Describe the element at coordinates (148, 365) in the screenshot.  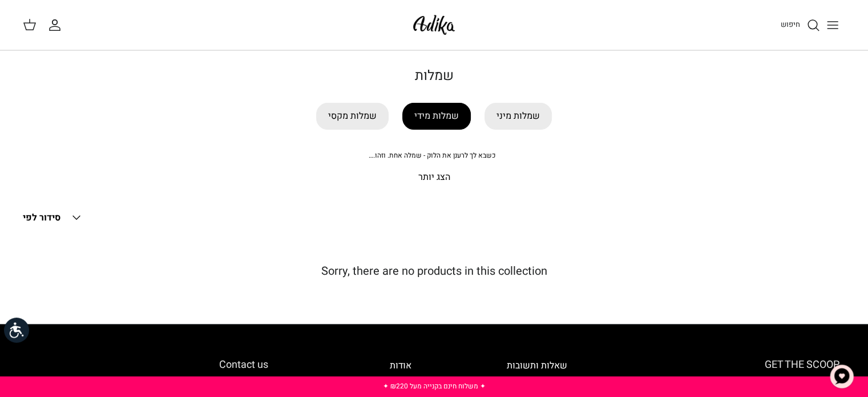
I see `h6: Contact us` at that location.